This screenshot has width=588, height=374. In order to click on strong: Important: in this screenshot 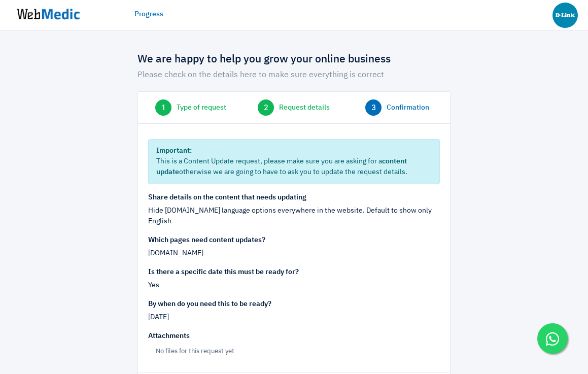, I will do `click(174, 151)`.